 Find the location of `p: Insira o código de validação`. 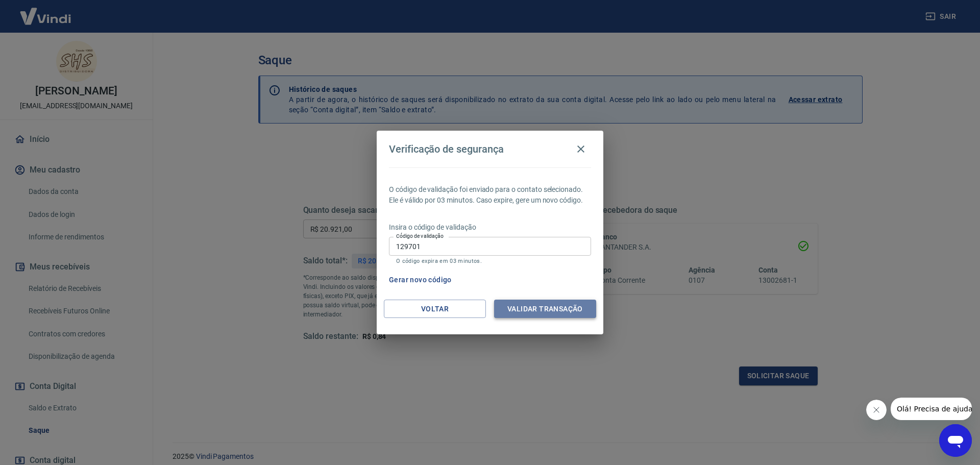

p: Insira o código de validação is located at coordinates (490, 227).